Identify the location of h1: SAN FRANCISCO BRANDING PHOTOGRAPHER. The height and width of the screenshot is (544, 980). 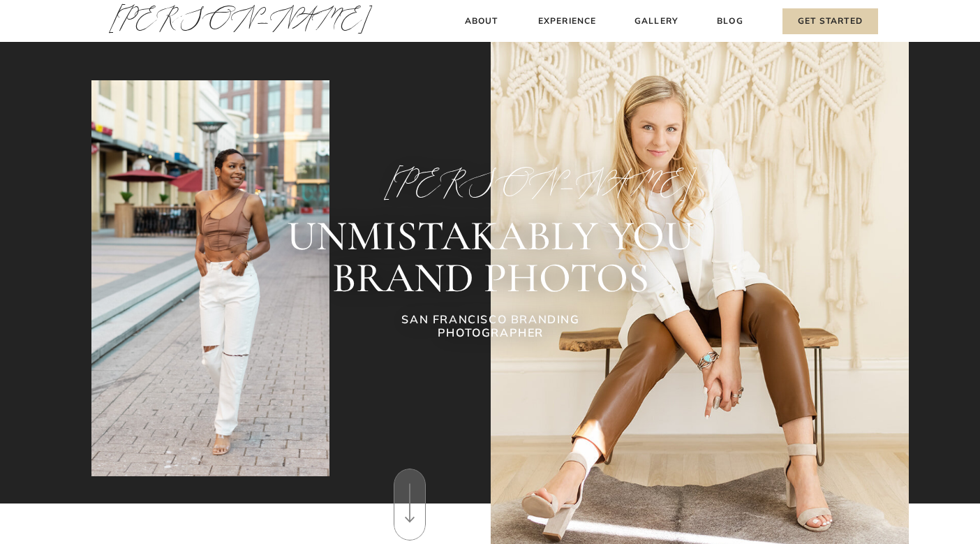
(491, 328).